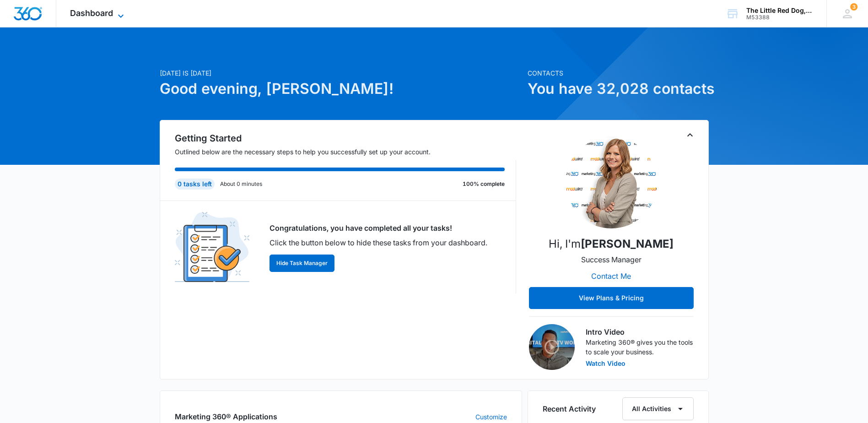 The width and height of the screenshot is (868, 423). I want to click on h1: You have 32,028 contacts, so click(618, 89).